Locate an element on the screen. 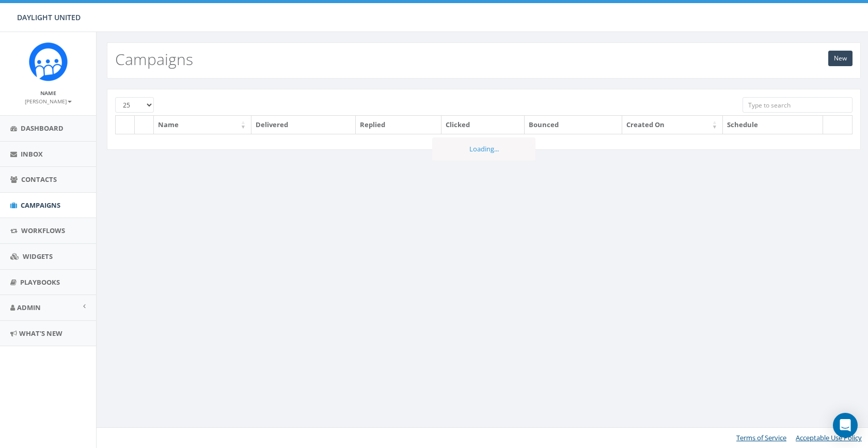 The width and height of the screenshot is (868, 448). a: New is located at coordinates (840, 58).